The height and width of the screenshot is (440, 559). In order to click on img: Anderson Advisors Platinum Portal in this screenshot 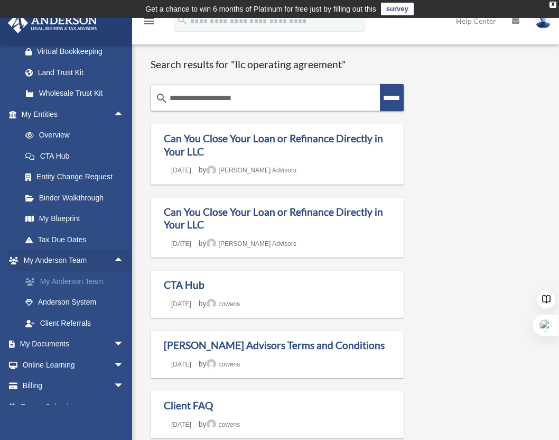, I will do `click(52, 23)`.